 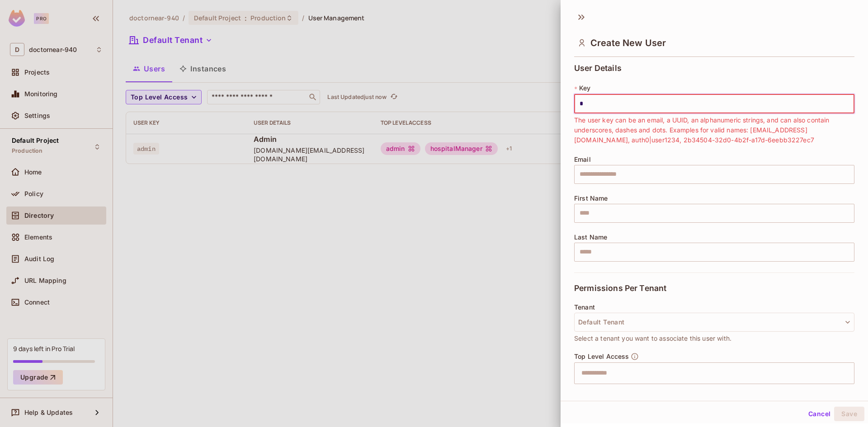 I want to click on span: Top Level Access, so click(x=601, y=356).